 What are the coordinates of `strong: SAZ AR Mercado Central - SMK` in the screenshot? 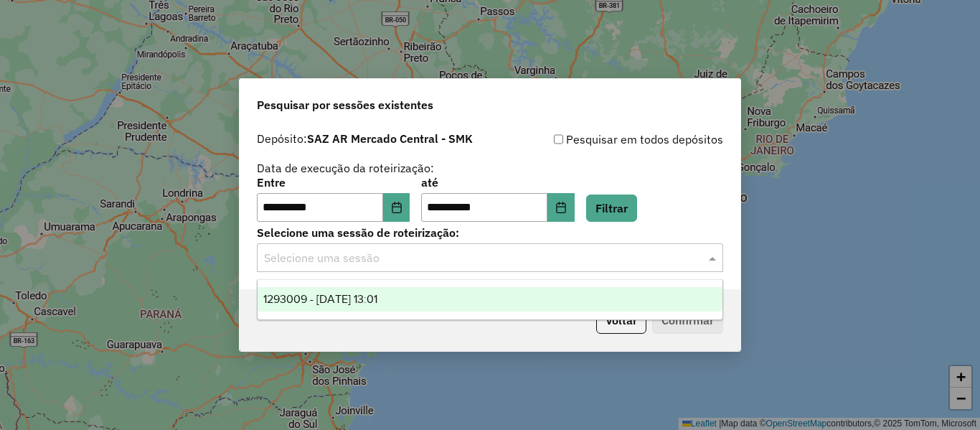 It's located at (390, 139).